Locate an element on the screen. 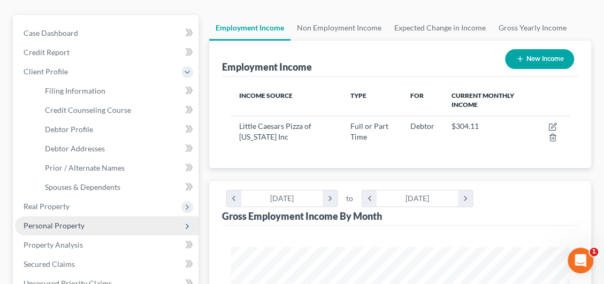 The image size is (604, 284). a: Spouses & Dependents is located at coordinates (117, 187).